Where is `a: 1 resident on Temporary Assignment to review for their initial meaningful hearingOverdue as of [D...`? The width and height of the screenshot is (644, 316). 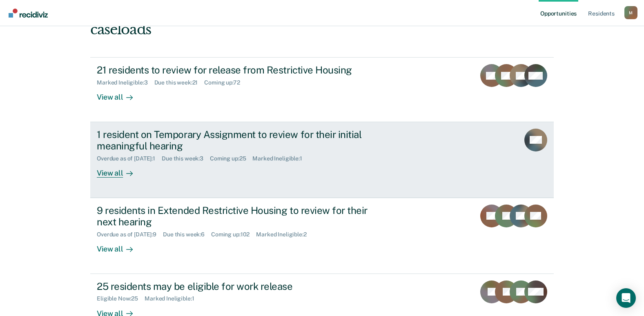 a: 1 resident on Temporary Assignment to review for their initial meaningful hearingOverdue as of [D... is located at coordinates (322, 160).